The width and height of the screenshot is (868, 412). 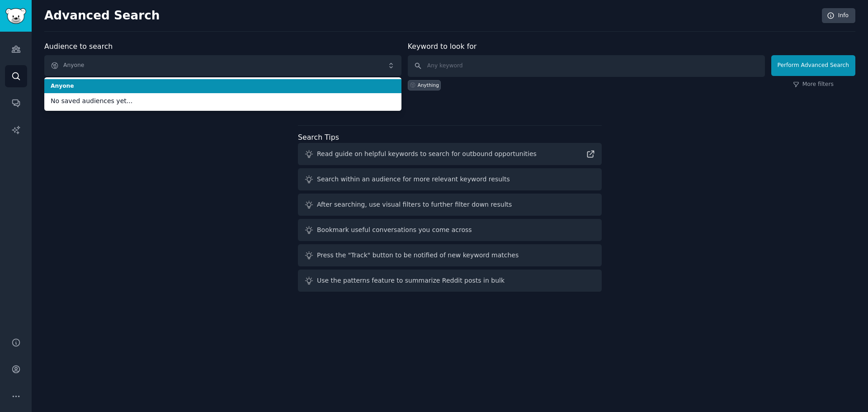 I want to click on div: Bookmark useful conversations you come across, so click(x=394, y=230).